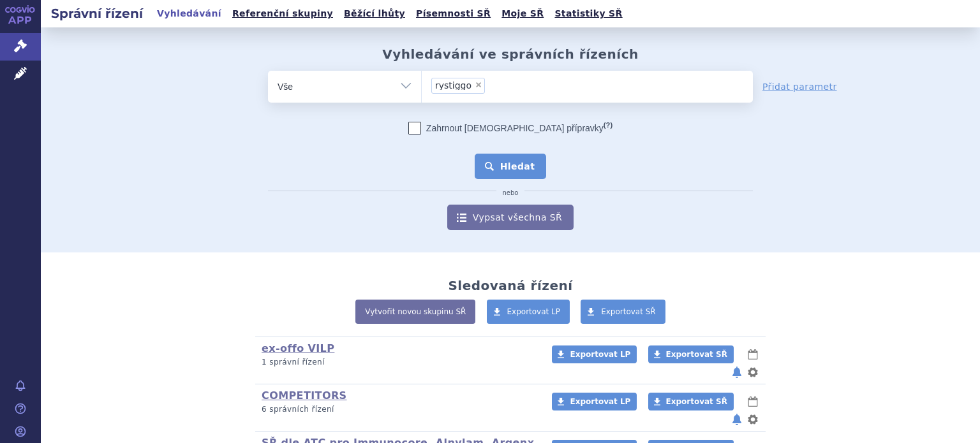 The height and width of the screenshot is (443, 980). I want to click on h2: Správní řízení, so click(97, 13).